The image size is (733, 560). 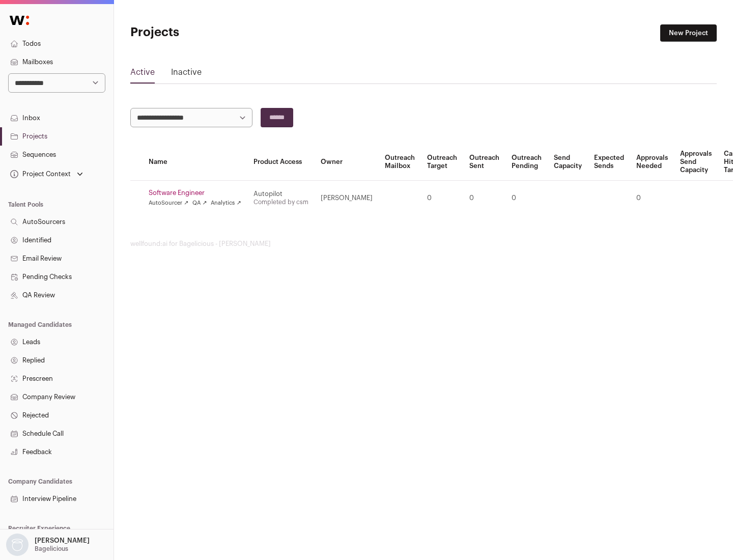 I want to click on th: Outreach Target, so click(x=442, y=162).